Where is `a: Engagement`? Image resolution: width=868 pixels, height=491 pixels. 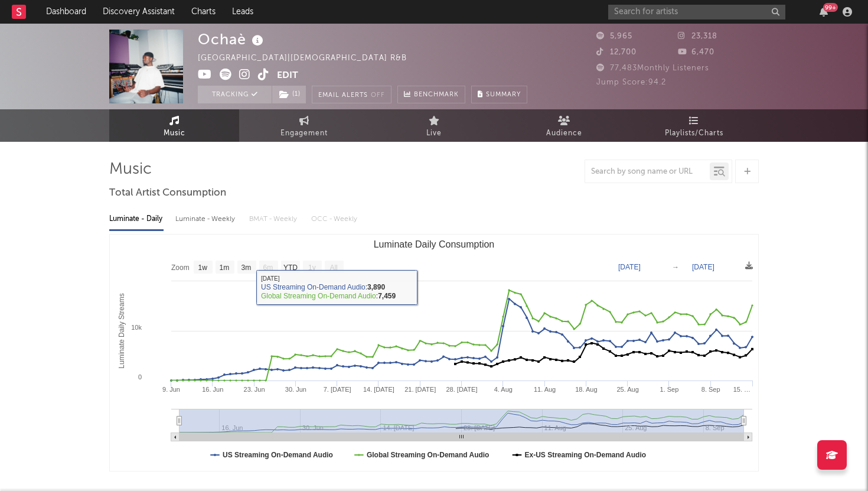 a: Engagement is located at coordinates (304, 125).